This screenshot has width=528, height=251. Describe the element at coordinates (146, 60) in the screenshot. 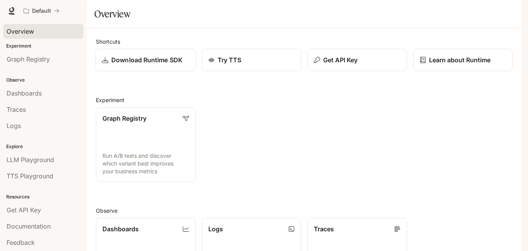

I see `a: Download Runtime SDK` at that location.